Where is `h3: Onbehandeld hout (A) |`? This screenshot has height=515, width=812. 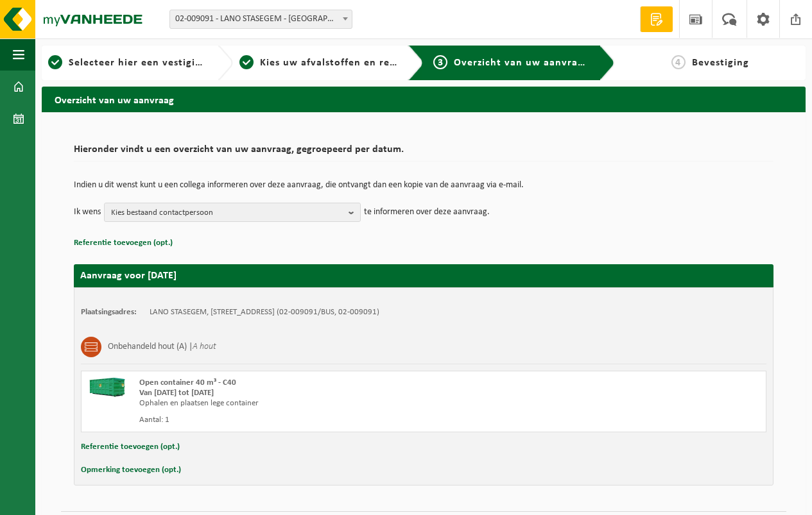
h3: Onbehandeld hout (A) | is located at coordinates (162, 347).